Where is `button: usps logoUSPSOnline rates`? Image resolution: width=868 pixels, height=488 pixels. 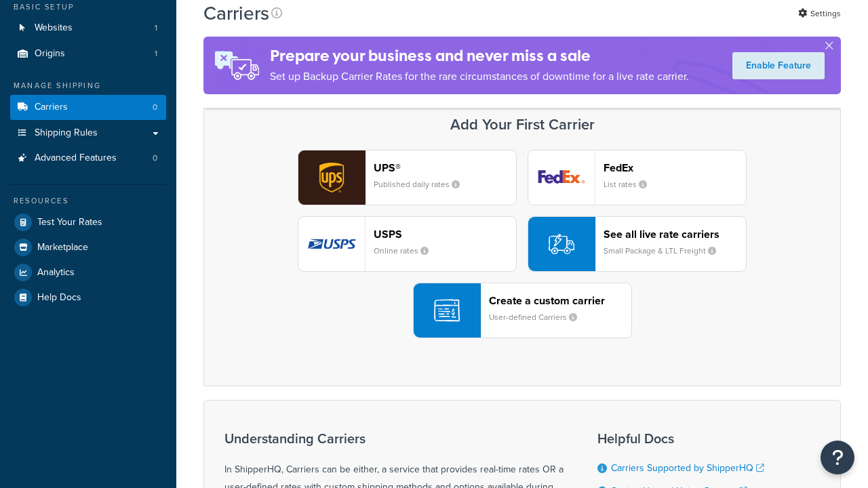
button: usps logoUSPSOnline rates is located at coordinates (407, 244).